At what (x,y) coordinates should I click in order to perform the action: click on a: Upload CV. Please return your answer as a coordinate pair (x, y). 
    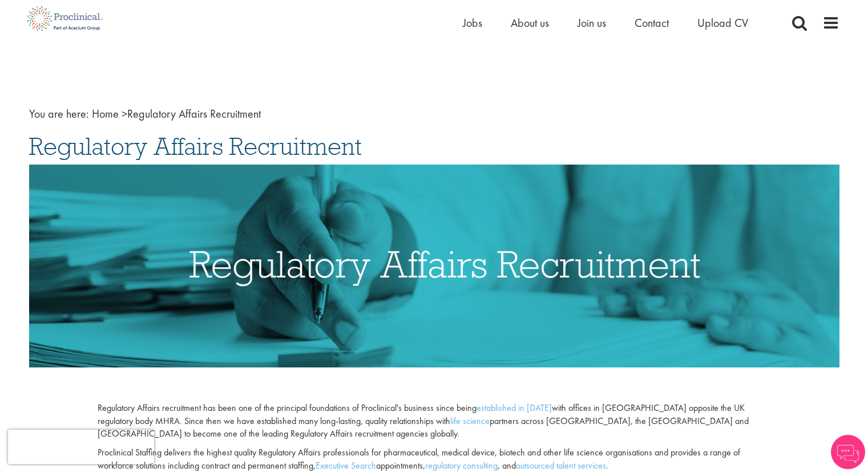
    Looking at the image, I should click on (722, 23).